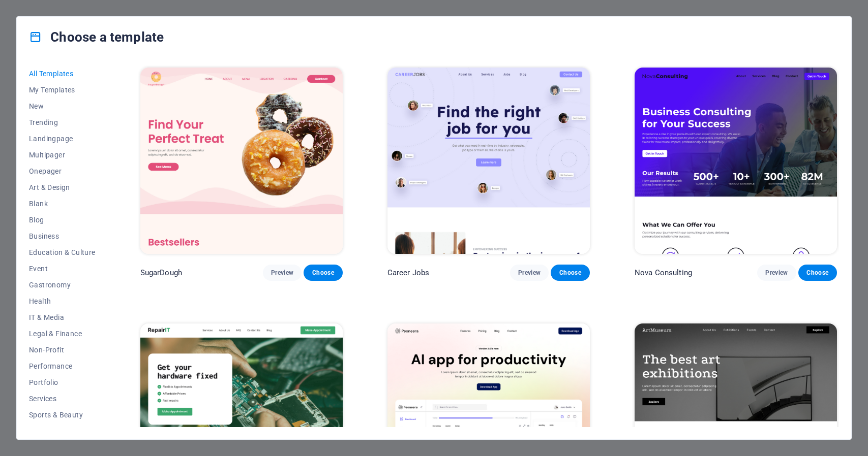  Describe the element at coordinates (62, 236) in the screenshot. I see `button: Business` at that location.